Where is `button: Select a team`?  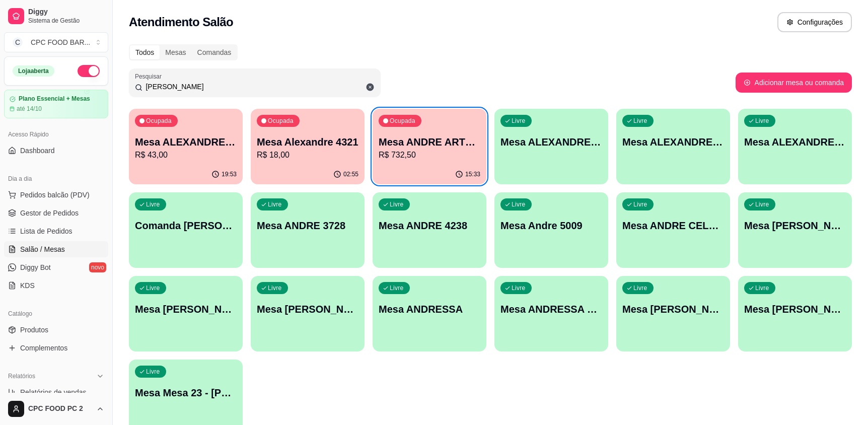 button: Select a team is located at coordinates (56, 42).